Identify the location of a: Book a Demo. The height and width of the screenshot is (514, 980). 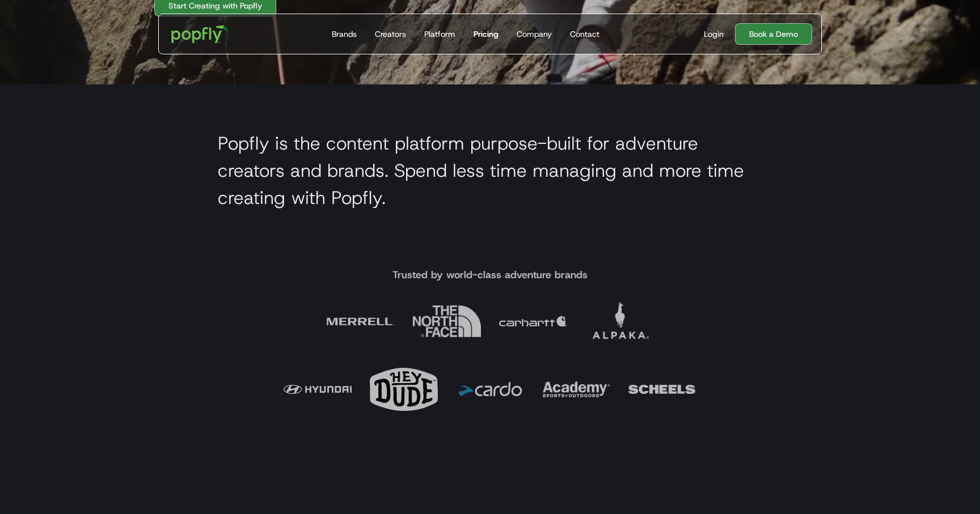
(773, 34).